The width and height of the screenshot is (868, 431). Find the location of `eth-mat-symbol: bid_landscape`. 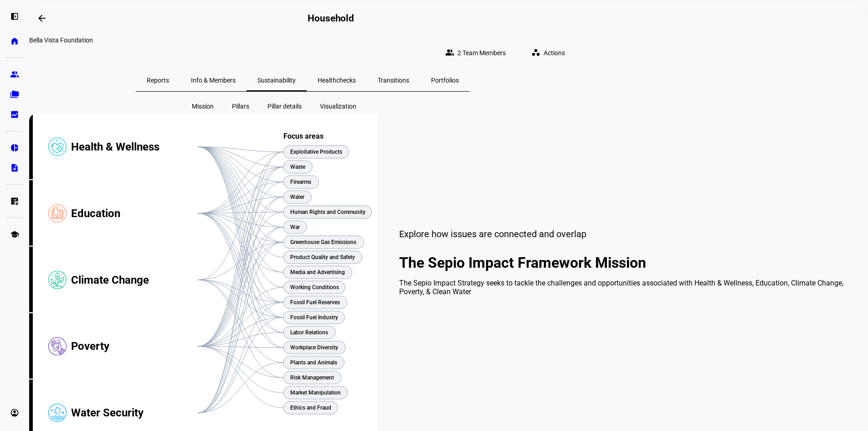

eth-mat-symbol: bid_landscape is located at coordinates (15, 115).